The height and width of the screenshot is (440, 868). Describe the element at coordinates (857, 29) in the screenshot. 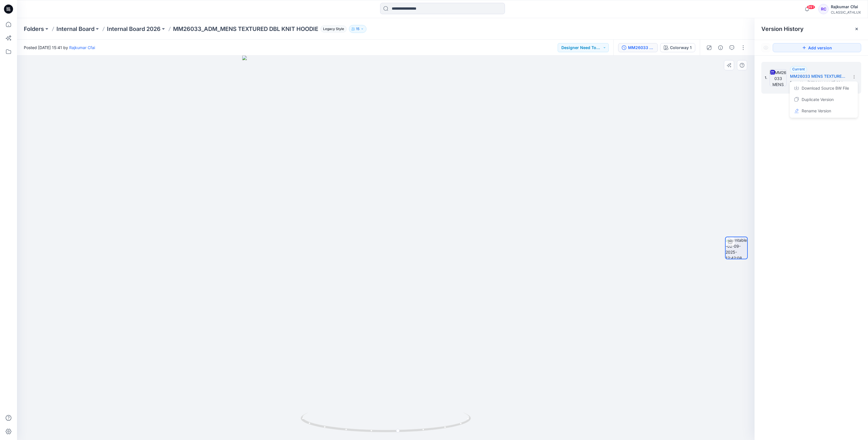

I see `button: Close` at that location.